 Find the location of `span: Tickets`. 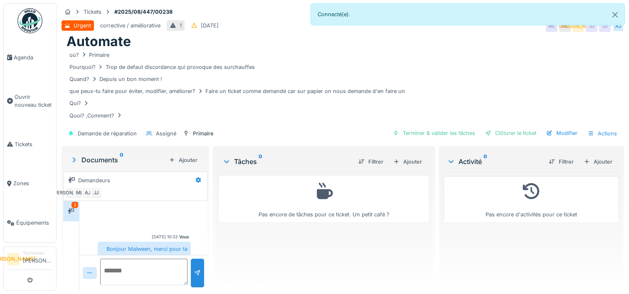

span: Tickets is located at coordinates (34, 144).